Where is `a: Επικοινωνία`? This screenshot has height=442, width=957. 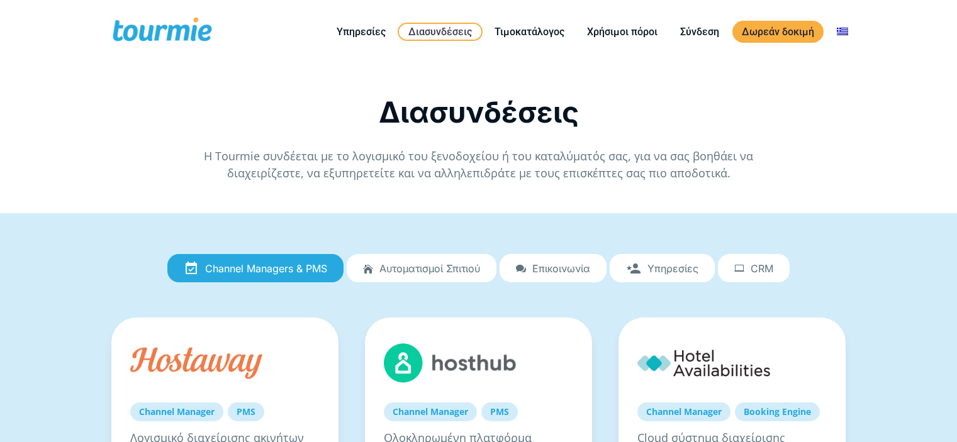 a: Επικοινωνία is located at coordinates (553, 269).